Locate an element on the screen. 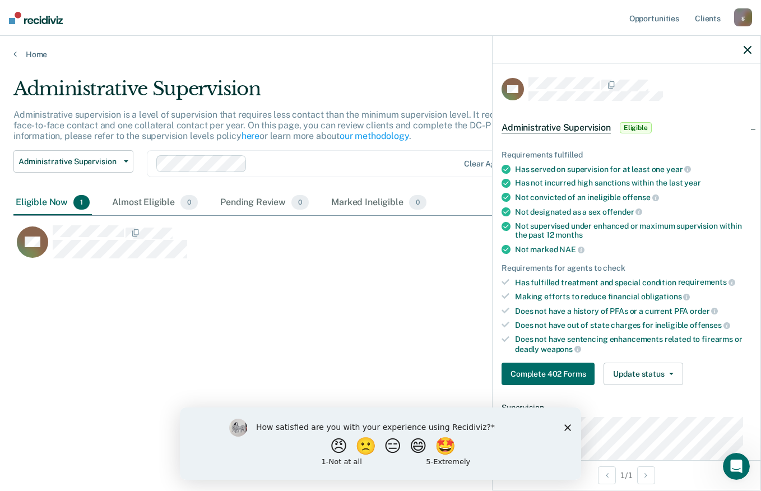  p: Administrative supervision is a level of supervision that requires less contact than the minimum ... is located at coordinates (293, 125).